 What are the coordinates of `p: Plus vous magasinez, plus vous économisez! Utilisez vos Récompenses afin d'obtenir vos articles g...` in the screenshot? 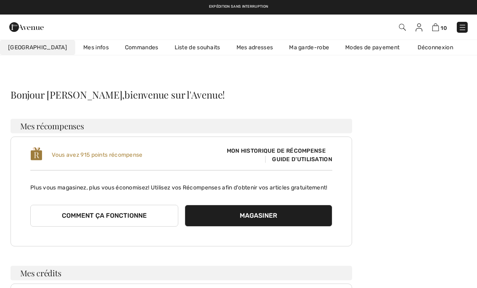 It's located at (181, 184).